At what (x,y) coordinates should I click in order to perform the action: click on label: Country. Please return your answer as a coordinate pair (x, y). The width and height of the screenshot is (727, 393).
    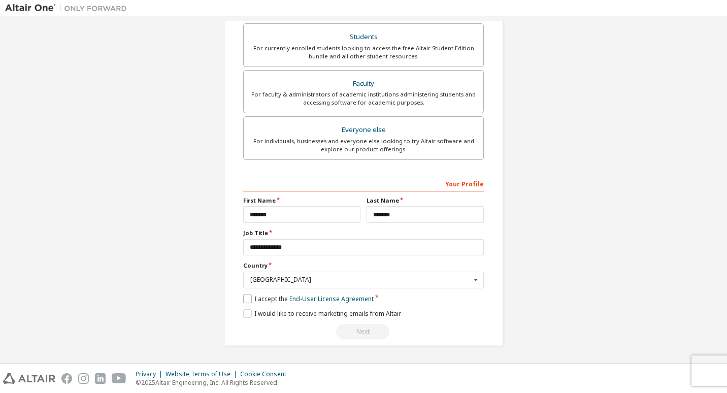
    Looking at the image, I should click on (364, 266).